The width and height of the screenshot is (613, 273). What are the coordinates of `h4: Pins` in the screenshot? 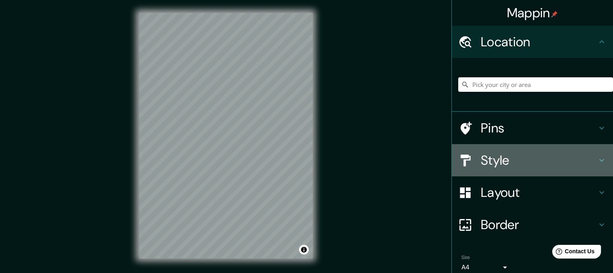 It's located at (539, 128).